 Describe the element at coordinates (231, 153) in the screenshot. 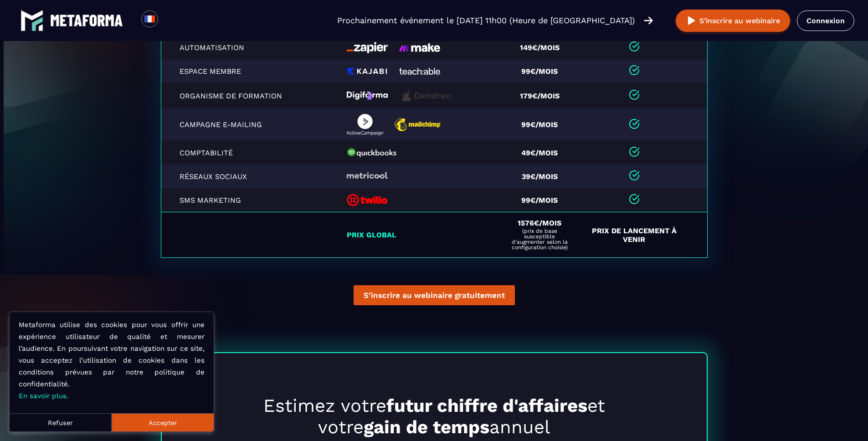

I see `p: Comptabilité` at that location.